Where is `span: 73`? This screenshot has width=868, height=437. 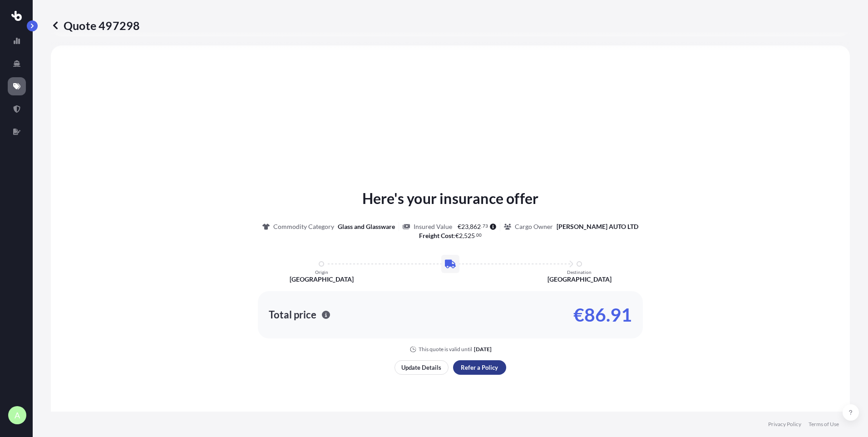
span: 73 is located at coordinates (485, 226).